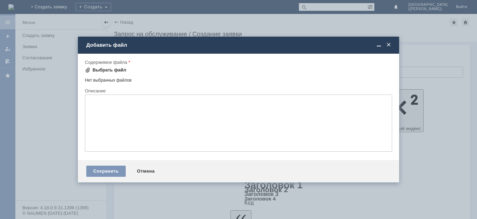 The width and height of the screenshot is (477, 219). What do you see at coordinates (389, 45) in the screenshot?
I see `span: Закрыть` at bounding box center [389, 45].